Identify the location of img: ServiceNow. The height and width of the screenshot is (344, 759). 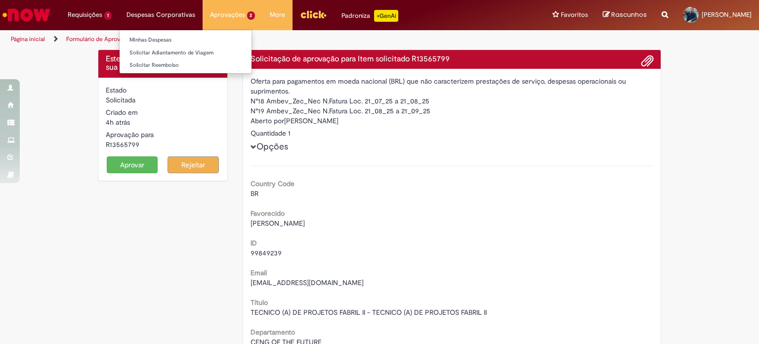
(26, 15).